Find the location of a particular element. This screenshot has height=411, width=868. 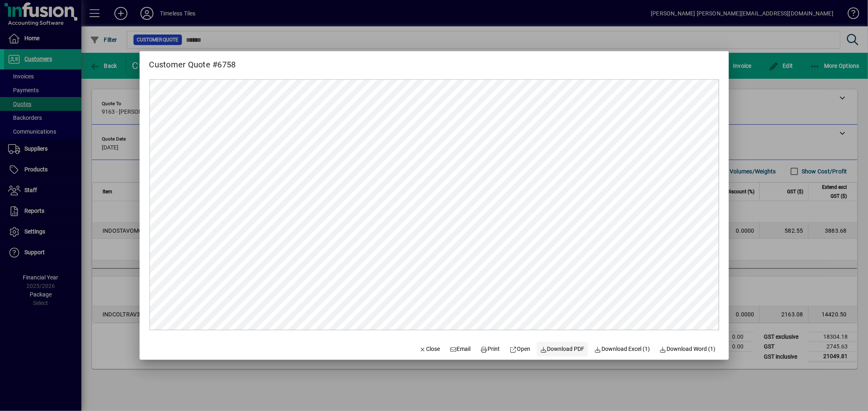

span: Download Word (1) is located at coordinates (688, 349).